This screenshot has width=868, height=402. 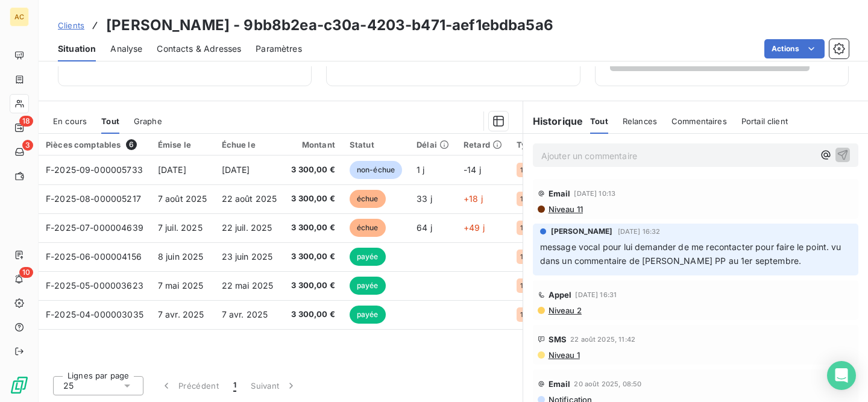 What do you see at coordinates (574, 145) in the screenshot?
I see `div: Types de dépenses / revenus` at bounding box center [574, 145].